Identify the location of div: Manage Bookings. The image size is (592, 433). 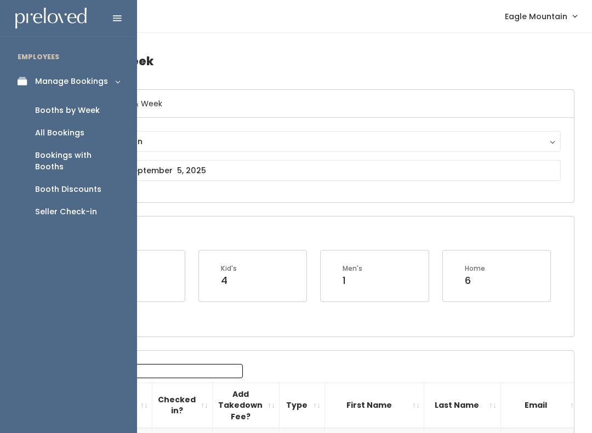
(71, 81).